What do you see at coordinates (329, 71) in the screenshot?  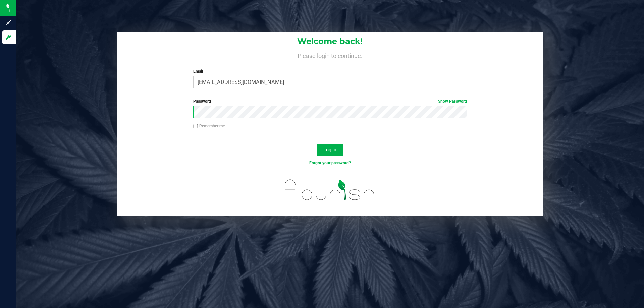 I see `label: Email` at bounding box center [329, 71].